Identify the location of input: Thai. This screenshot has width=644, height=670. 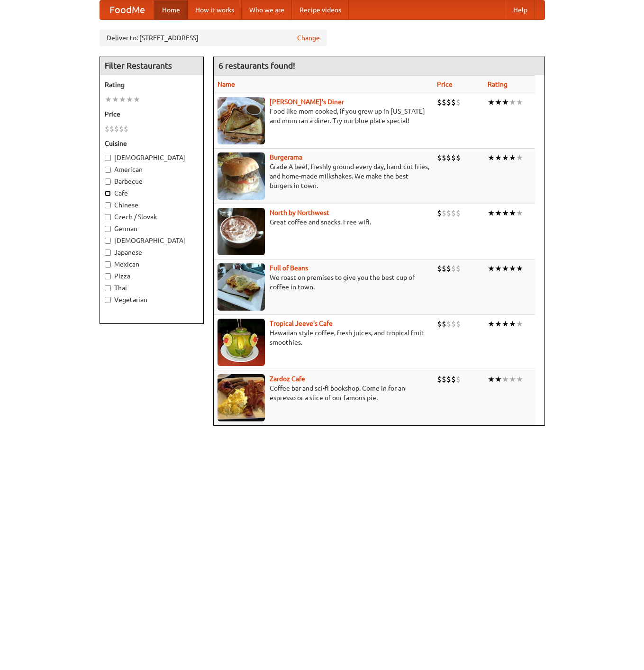
(108, 288).